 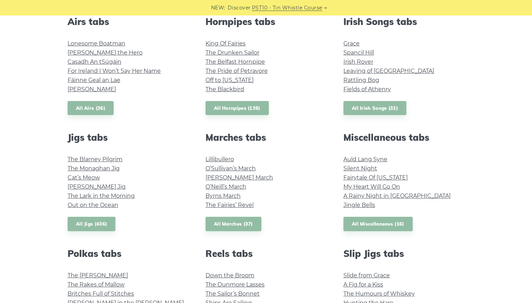 I want to click on a: The Fairies’ Revel, so click(x=229, y=205).